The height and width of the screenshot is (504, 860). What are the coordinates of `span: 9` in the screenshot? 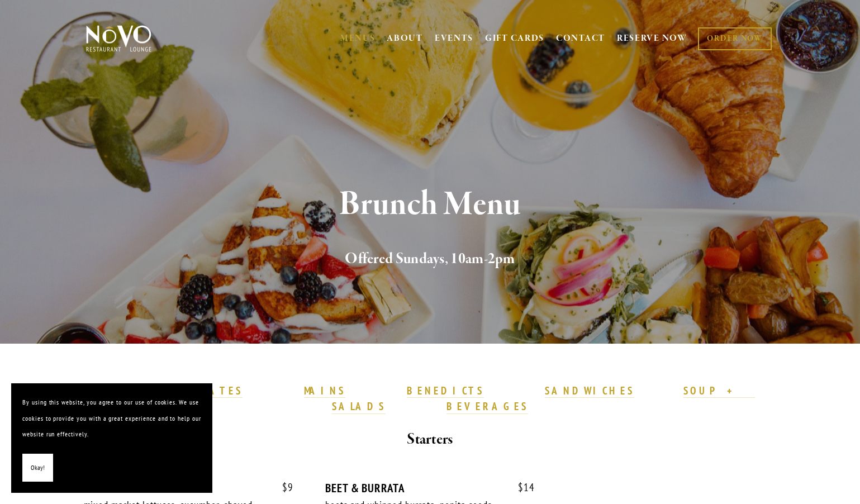 It's located at (282, 488).